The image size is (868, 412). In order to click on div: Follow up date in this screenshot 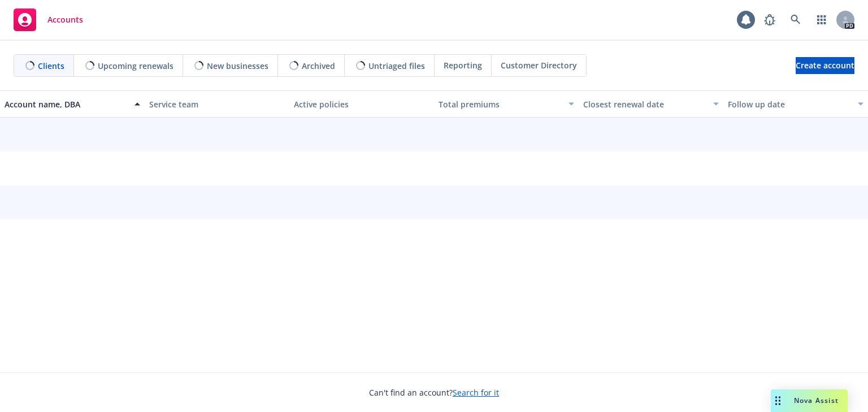, I will do `click(789, 104)`.